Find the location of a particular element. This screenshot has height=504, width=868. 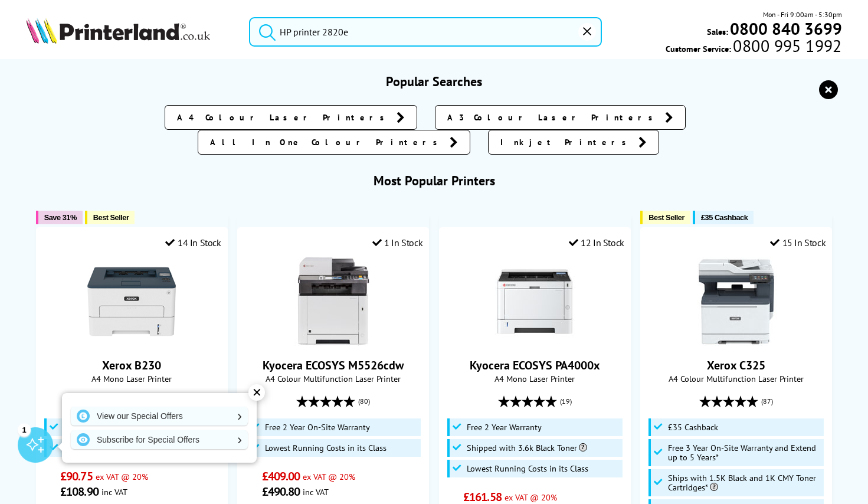

button: £35 Cashback is located at coordinates (723, 217).